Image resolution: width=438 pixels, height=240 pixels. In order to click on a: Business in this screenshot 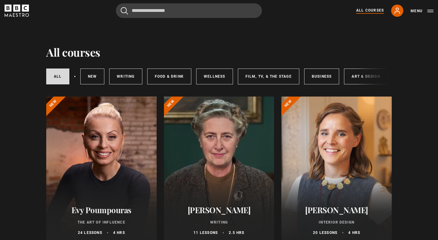, I will do `click(322, 76)`.